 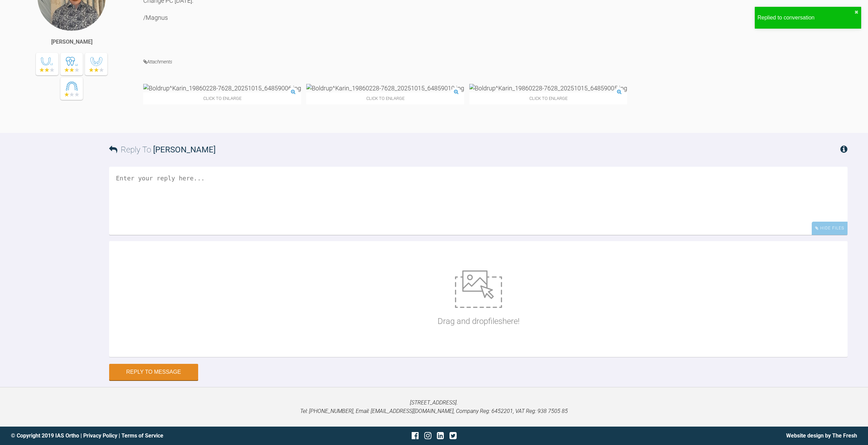 What do you see at coordinates (495, 62) in the screenshot?
I see `h4: Attachments` at bounding box center [495, 62].